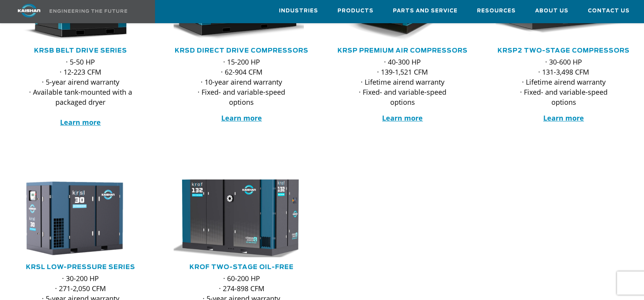 This screenshot has height=300, width=644. What do you see at coordinates (88, 11) in the screenshot?
I see `img: Engineering the future` at bounding box center [88, 11].